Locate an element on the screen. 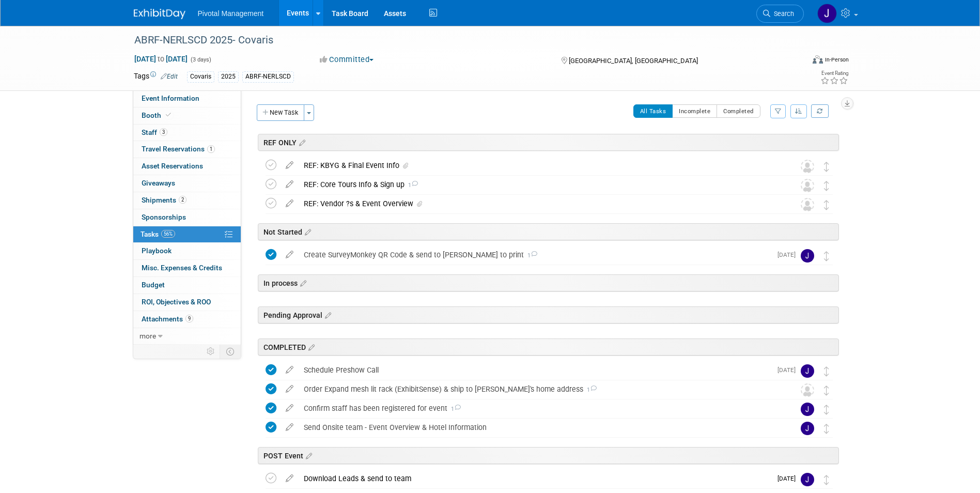 The width and height of the screenshot is (980, 493). div: Event Rating is located at coordinates (834, 73).